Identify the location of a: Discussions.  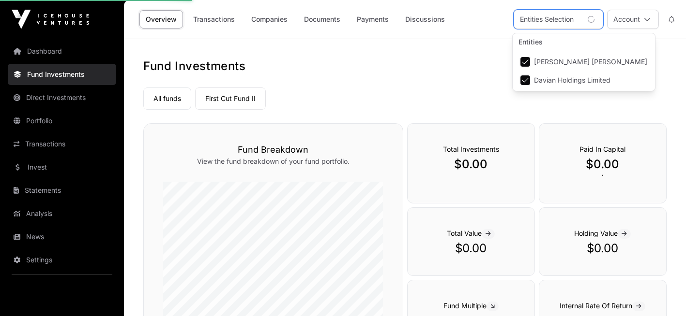
(425, 19).